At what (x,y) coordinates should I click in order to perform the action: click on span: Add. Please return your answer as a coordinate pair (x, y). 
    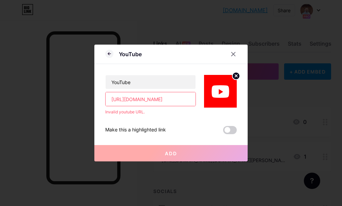
    Looking at the image, I should click on (171, 153).